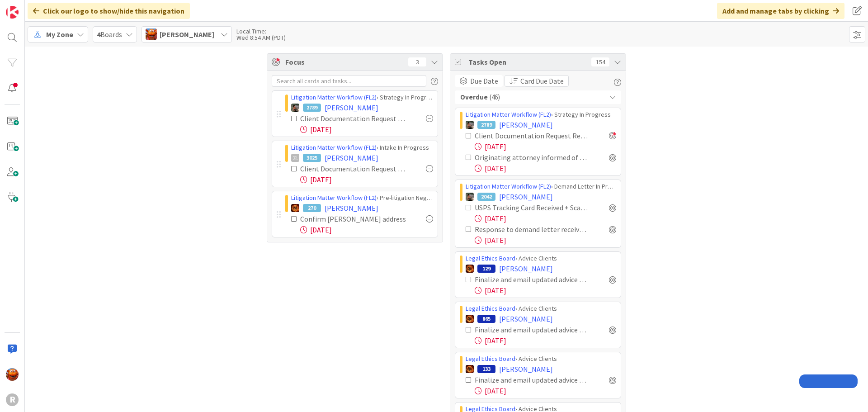  Describe the element at coordinates (362, 148) in the screenshot. I see `div: › Intake In Progress` at that location.